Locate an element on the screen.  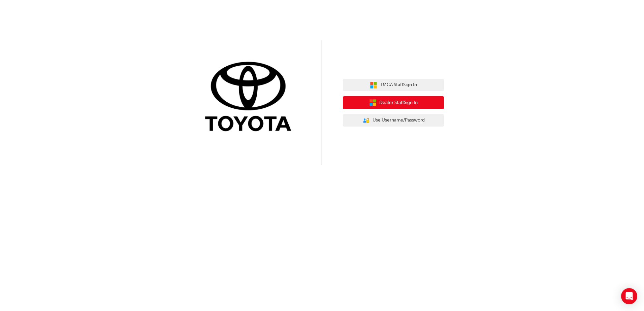
button: Dealer StaffSign In is located at coordinates (393, 103).